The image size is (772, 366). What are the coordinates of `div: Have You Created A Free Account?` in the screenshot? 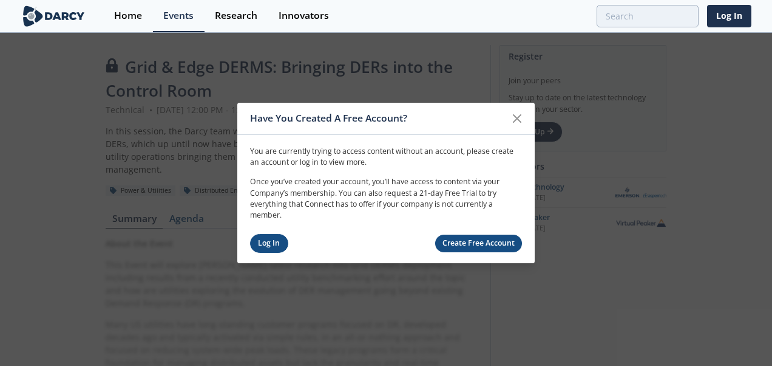 It's located at (378, 118).